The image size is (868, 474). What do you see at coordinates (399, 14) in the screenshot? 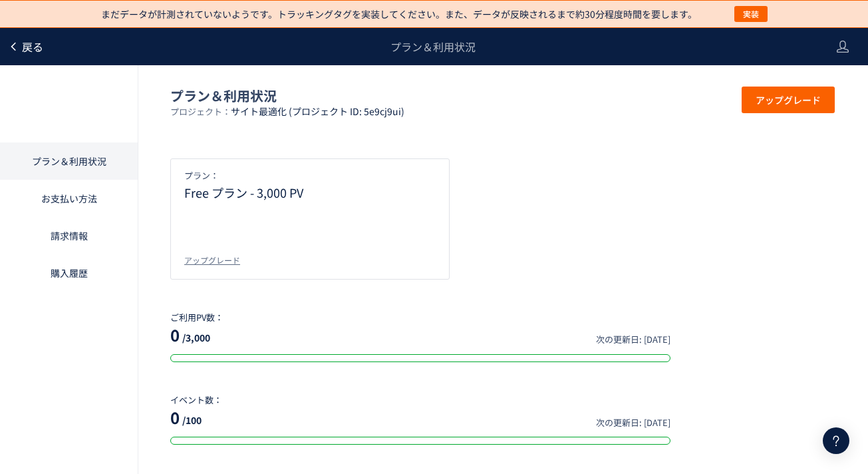
I see `p: まだデータが計測されていないようです。トラッキングタグを実装してください。また、データが反映されるまで約30分程度時間を要します。` at bounding box center [399, 14].